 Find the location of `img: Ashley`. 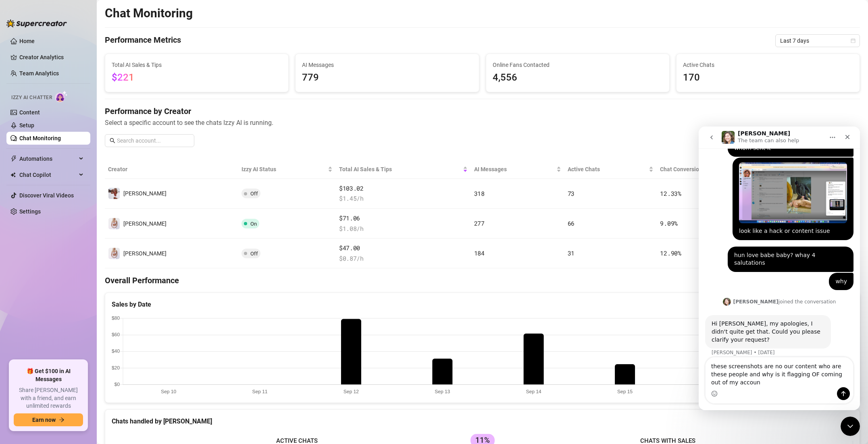

img: Ashley is located at coordinates (114, 253).